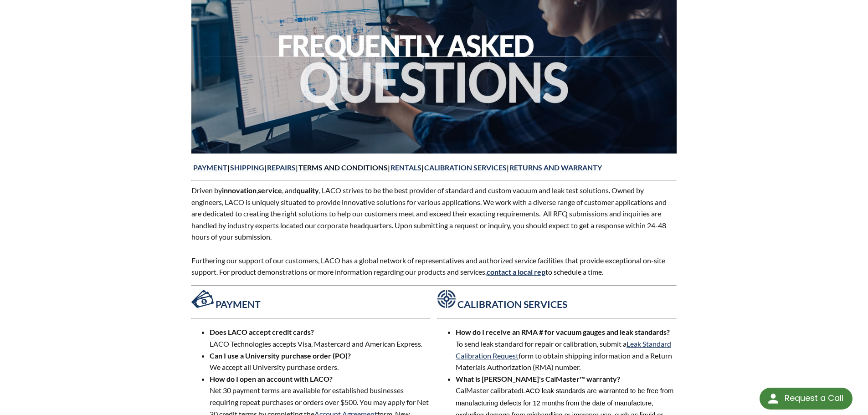 The height and width of the screenshot is (415, 868). I want to click on a: contact a local rep, so click(516, 272).